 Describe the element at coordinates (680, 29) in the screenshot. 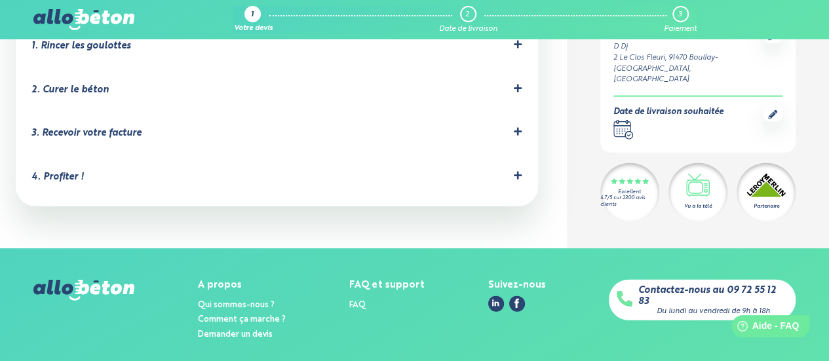

I see `div: Paiement` at that location.